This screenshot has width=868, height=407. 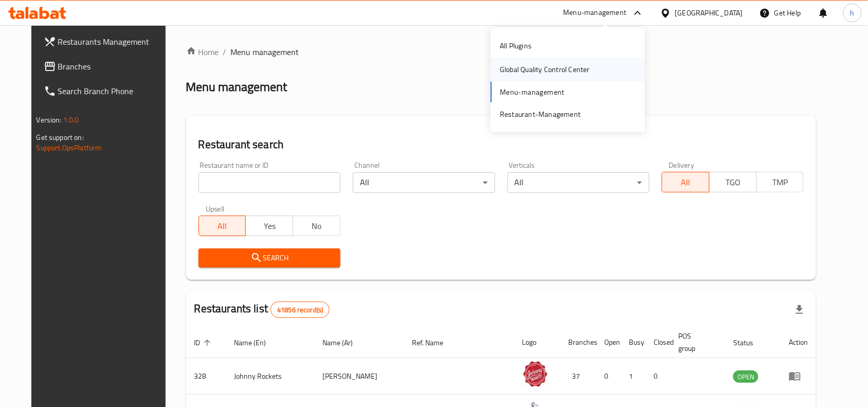 I want to click on span: TGO, so click(x=733, y=182).